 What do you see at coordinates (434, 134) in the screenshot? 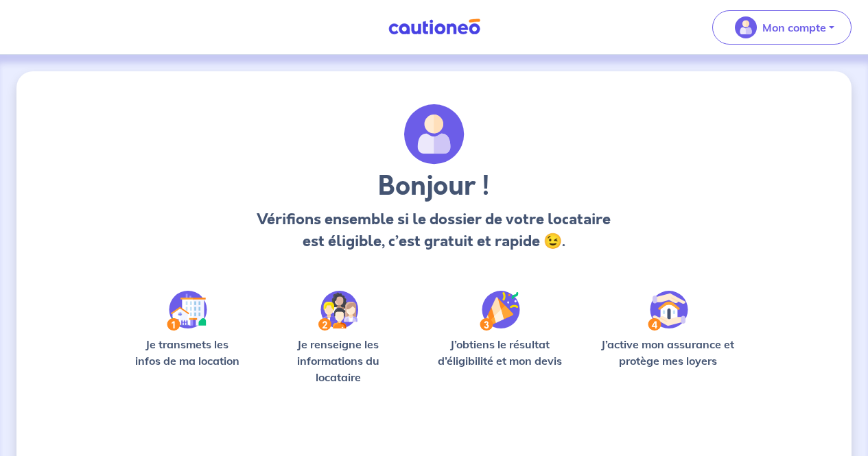
I see `img: archivate` at bounding box center [434, 134].